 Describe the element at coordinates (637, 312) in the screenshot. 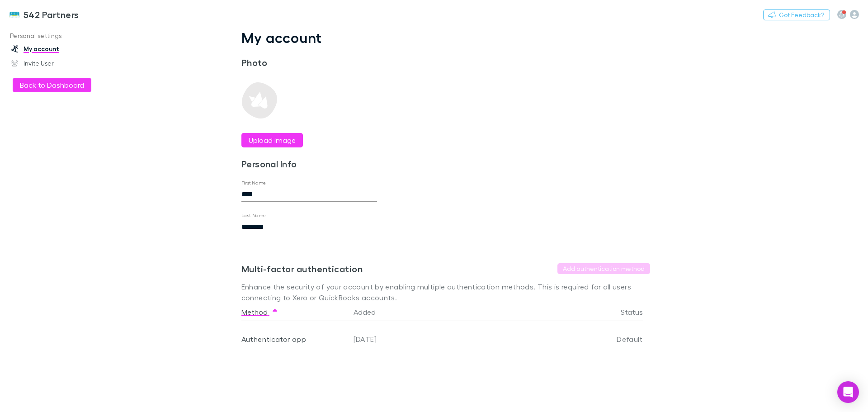

I see `button: Status` at that location.